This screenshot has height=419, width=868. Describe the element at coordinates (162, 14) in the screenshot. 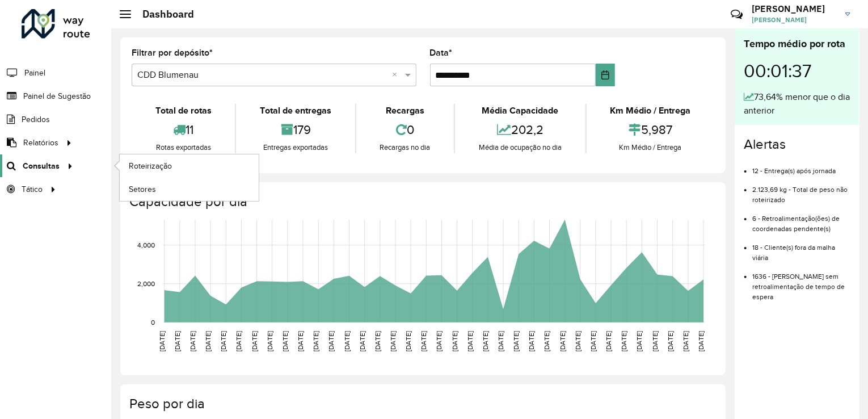

I see `h2: Dashboard` at that location.